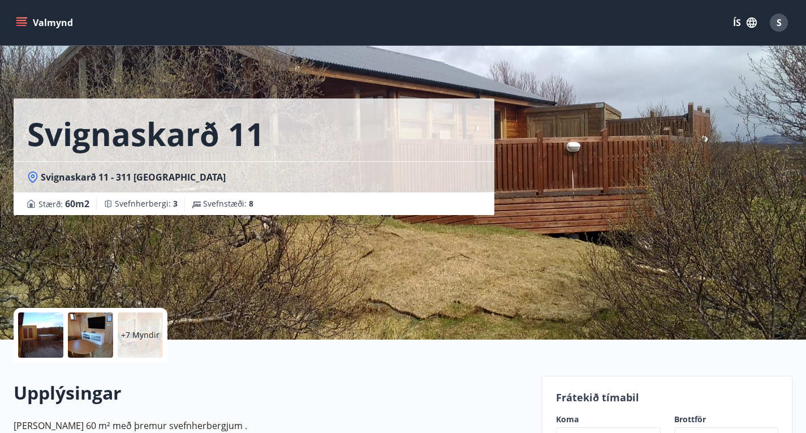 The image size is (806, 433). Describe the element at coordinates (77, 204) in the screenshot. I see `span: 60 m2` at that location.